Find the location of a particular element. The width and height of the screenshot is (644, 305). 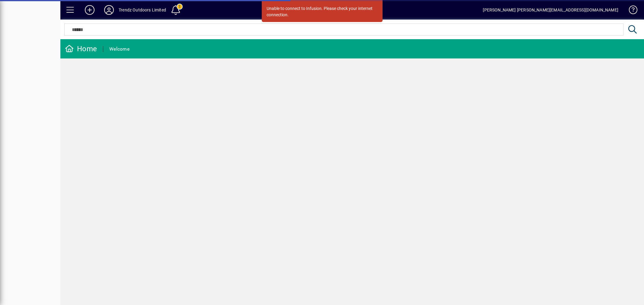

div: Home is located at coordinates (81, 49).